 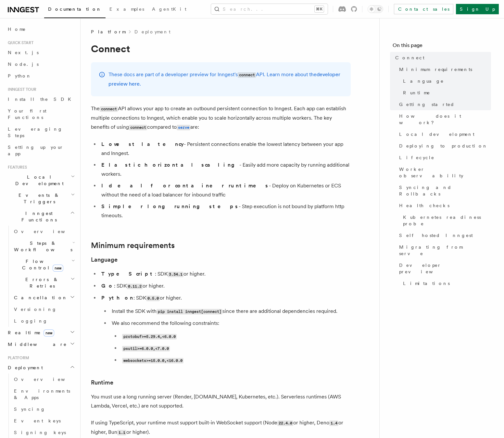 What do you see at coordinates (444, 119) in the screenshot?
I see `span: How does it work?` at bounding box center [444, 119].